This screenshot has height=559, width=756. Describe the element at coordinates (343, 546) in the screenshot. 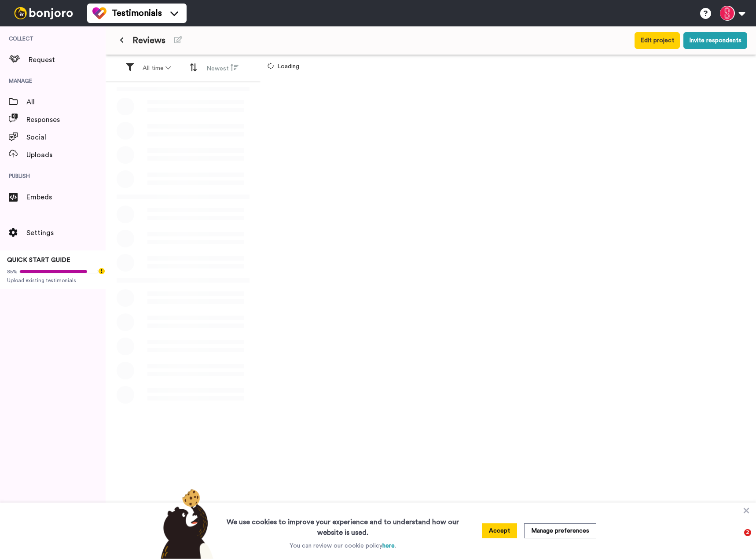

I see `p: You can review our cookie policy .` at that location.